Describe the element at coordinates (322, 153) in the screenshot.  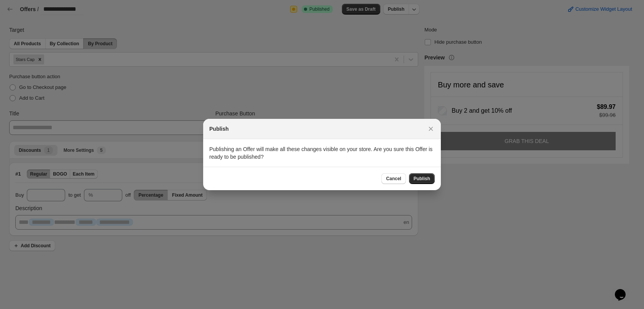
I see `p: Publishing an Offer will make all these changes visible on your store. Are you sure this Offer is...` at that location.